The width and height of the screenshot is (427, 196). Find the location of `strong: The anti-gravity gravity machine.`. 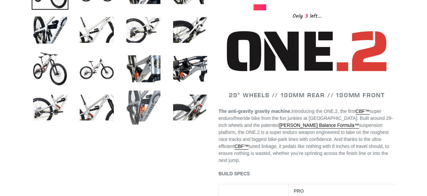

strong: The anti-gravity gravity machine. is located at coordinates (255, 111).